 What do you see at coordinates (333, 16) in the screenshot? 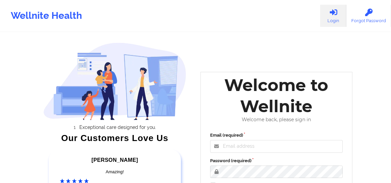
I see `a: Login` at bounding box center [333, 16].